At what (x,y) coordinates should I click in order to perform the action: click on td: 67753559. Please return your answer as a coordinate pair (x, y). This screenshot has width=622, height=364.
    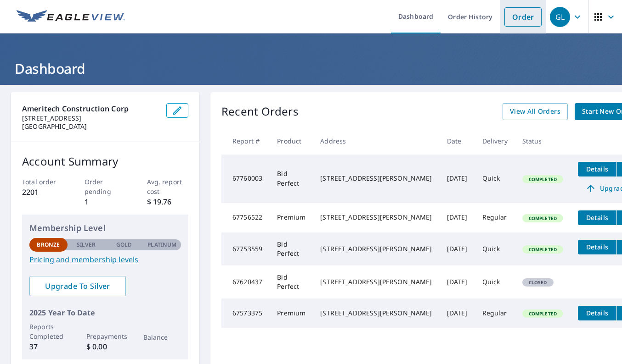
    Looking at the image, I should click on (246, 249).